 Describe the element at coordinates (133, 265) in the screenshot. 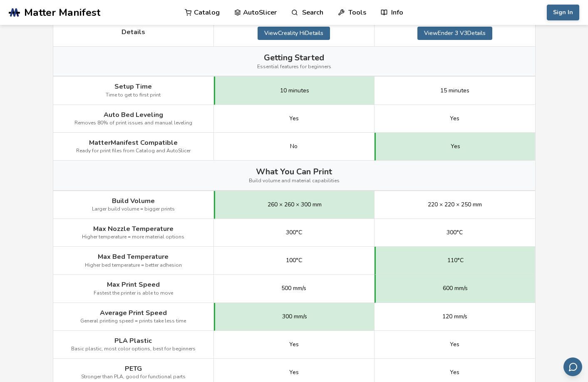

I see `span: Higher bed temperature = better adhesion` at that location.